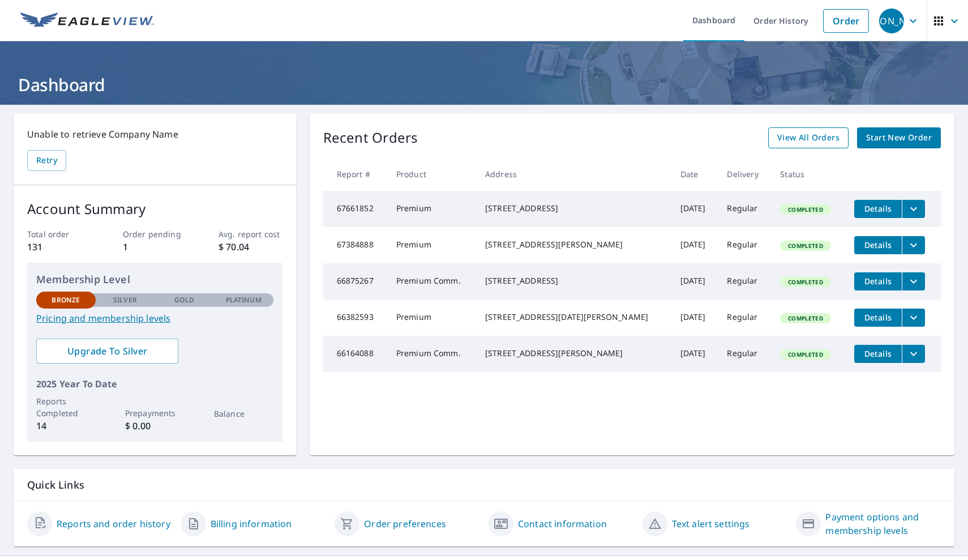 The image size is (968, 560). I want to click on button: detailsBtn-67384888, so click(879, 245).